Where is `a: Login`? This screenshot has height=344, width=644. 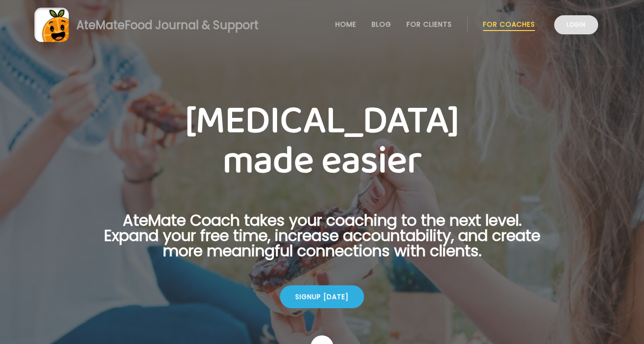 a: Login is located at coordinates (575, 25).